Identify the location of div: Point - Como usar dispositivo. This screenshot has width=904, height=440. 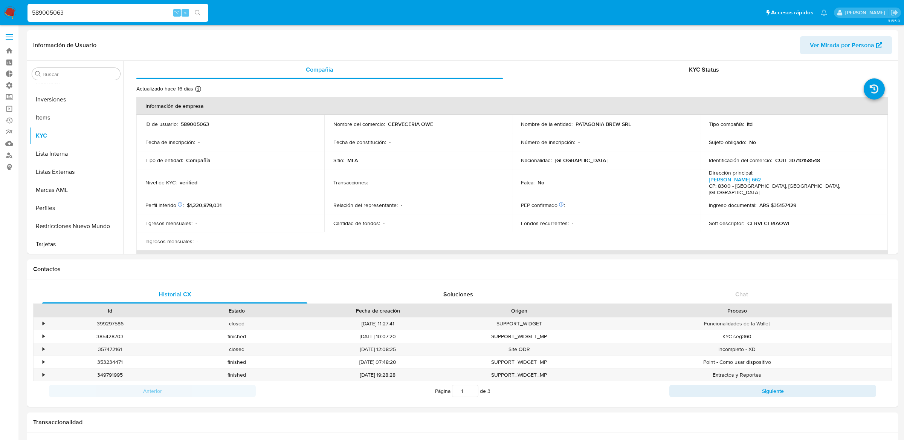
(737, 362).